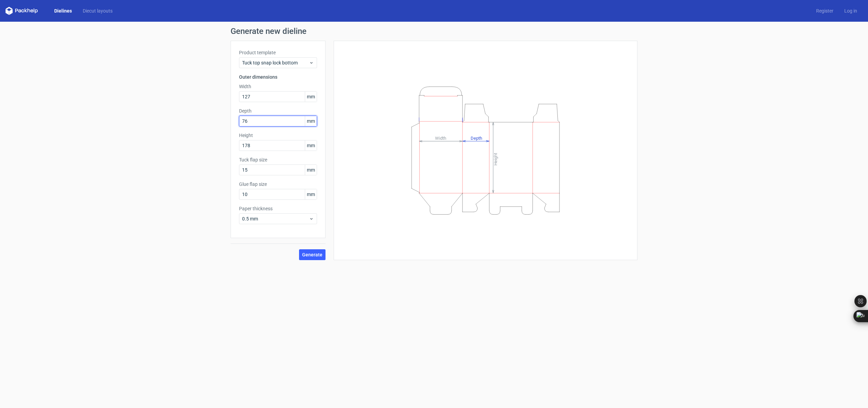 The width and height of the screenshot is (868, 408). What do you see at coordinates (312, 254) in the screenshot?
I see `button: Generate` at bounding box center [312, 254].